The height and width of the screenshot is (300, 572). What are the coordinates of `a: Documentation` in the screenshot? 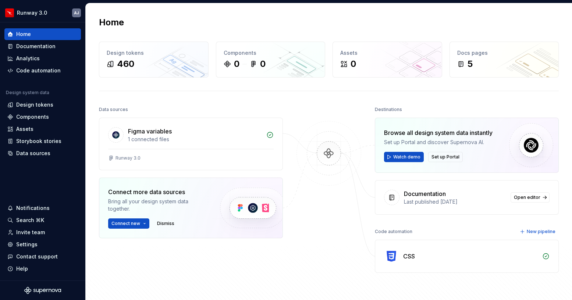 It's located at (43, 46).